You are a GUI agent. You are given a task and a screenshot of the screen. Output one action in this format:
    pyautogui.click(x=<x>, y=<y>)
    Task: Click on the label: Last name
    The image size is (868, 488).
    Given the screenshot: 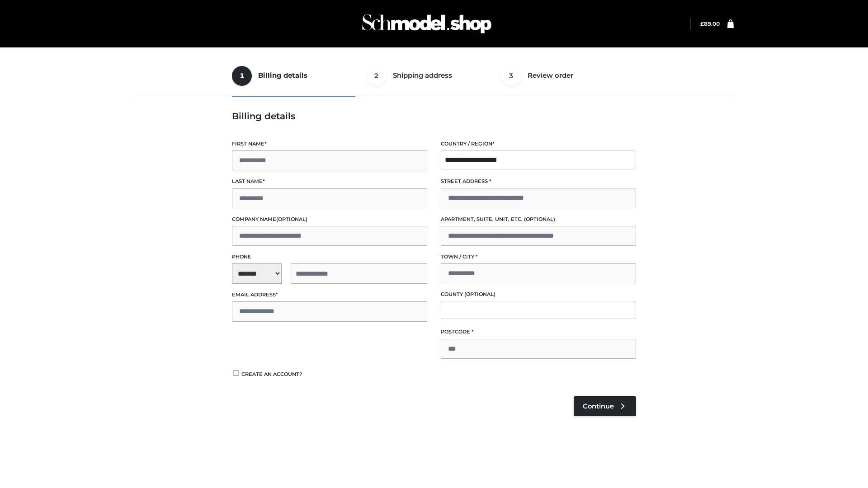 What is the action you would take?
    pyautogui.click(x=330, y=181)
    